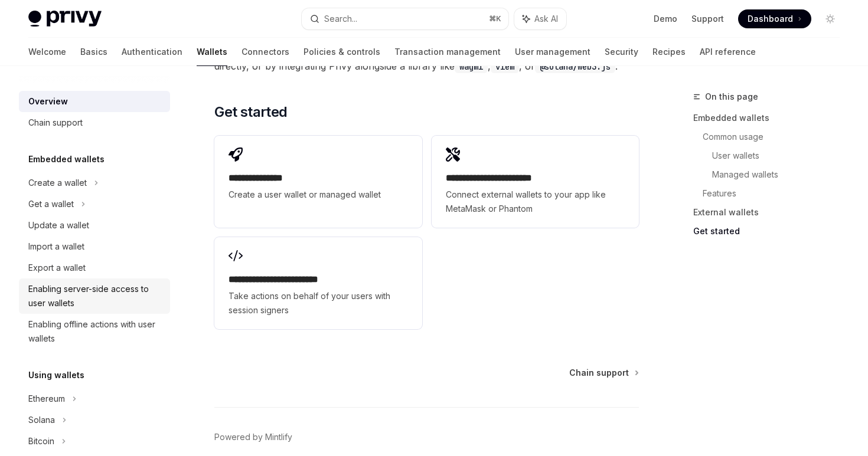 This screenshot has height=456, width=868. What do you see at coordinates (535, 202) in the screenshot?
I see `span: Connect external wallets to your app like MetaMask or Phantom` at bounding box center [535, 202].